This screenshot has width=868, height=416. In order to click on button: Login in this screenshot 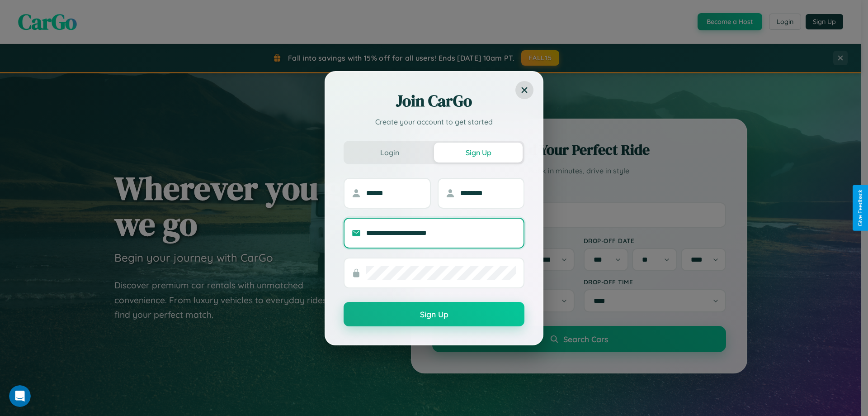, I will do `click(390, 152)`.